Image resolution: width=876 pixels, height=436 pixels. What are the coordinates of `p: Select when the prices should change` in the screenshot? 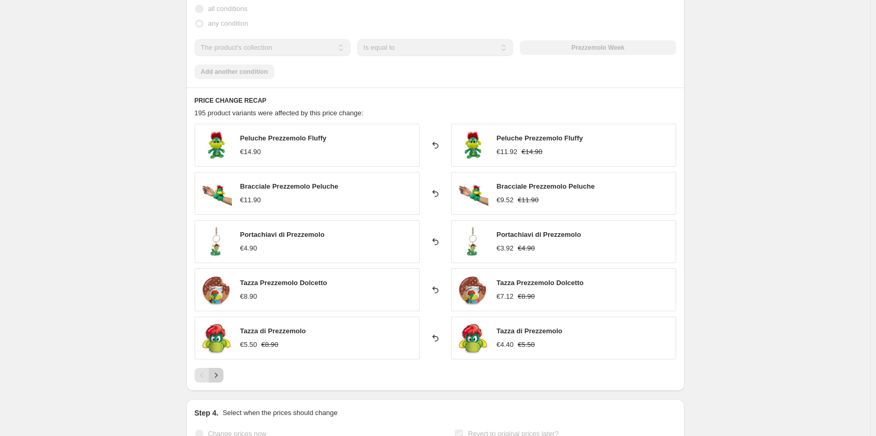 It's located at (280, 413).